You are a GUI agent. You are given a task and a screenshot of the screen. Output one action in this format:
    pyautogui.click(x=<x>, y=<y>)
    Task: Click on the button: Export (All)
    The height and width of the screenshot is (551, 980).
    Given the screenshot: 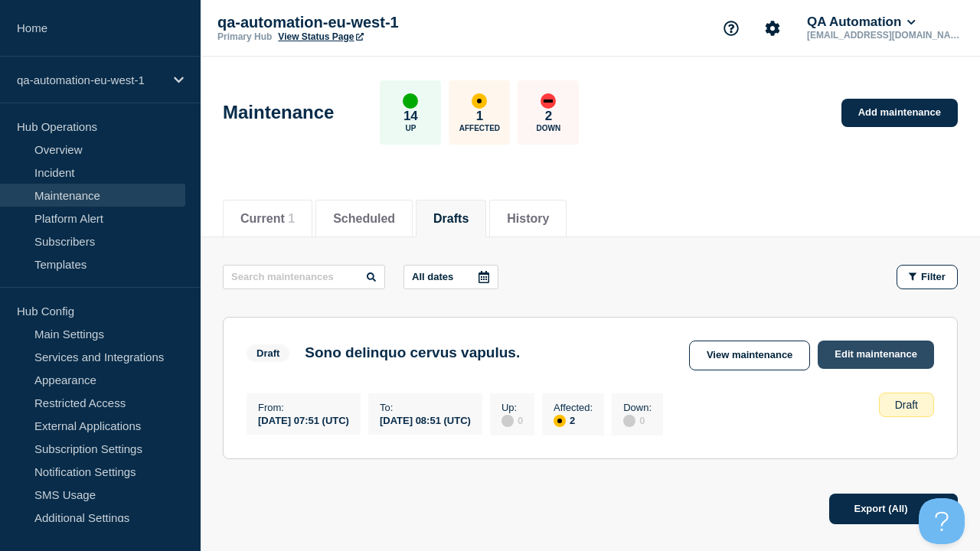 What is the action you would take?
    pyautogui.click(x=893, y=509)
    